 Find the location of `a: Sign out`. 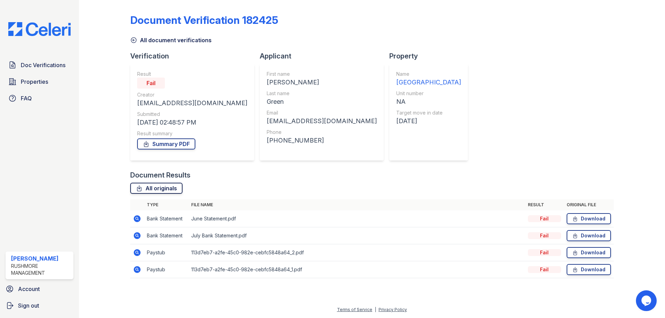

a: Sign out is located at coordinates (40, 306).